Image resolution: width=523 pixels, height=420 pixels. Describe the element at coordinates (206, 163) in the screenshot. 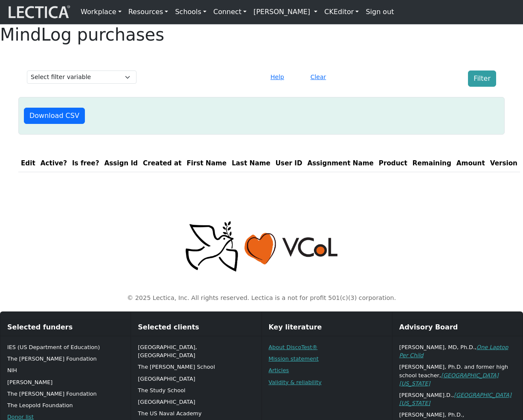

I see `th: First Name` at that location.